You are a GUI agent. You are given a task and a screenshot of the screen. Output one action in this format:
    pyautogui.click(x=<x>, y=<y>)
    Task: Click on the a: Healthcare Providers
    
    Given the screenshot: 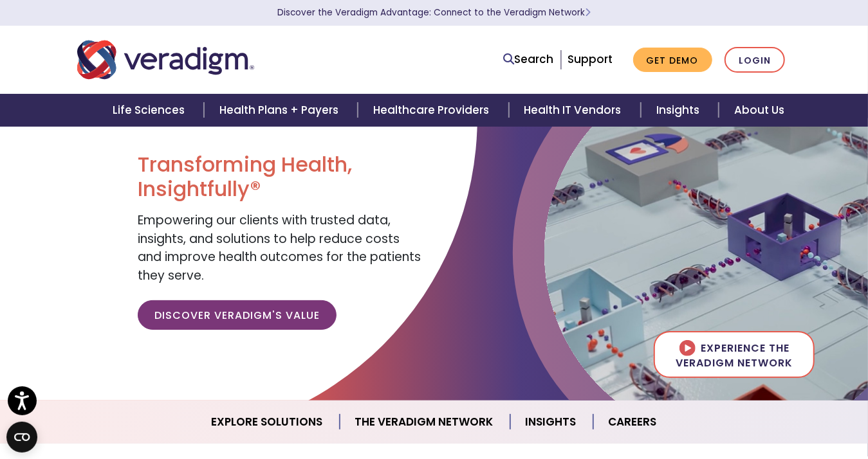 What is the action you would take?
    pyautogui.click(x=433, y=110)
    